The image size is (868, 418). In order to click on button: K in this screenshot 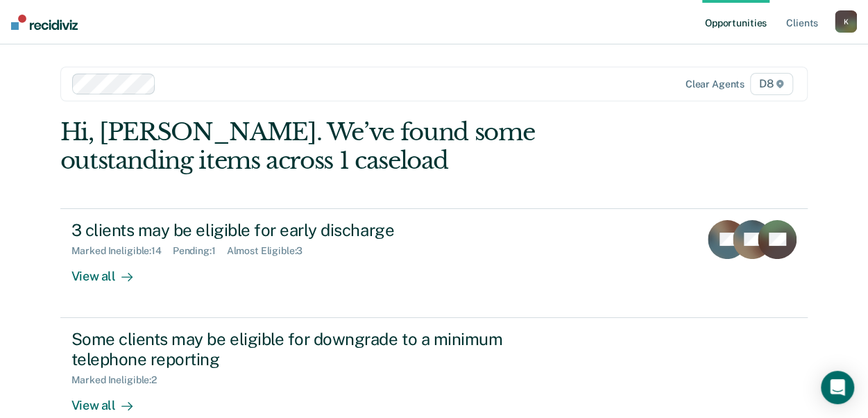, I will do `click(846, 21)`.